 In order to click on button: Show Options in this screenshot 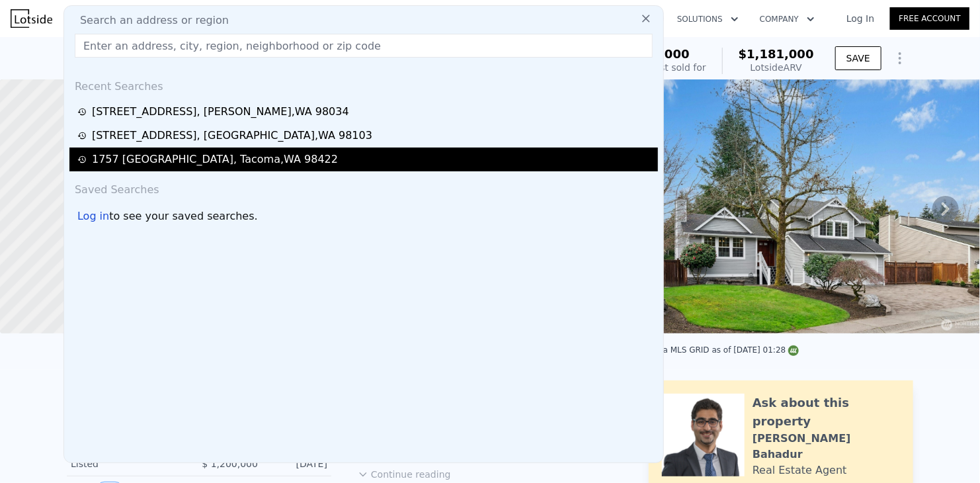, I will do `click(900, 58)`.